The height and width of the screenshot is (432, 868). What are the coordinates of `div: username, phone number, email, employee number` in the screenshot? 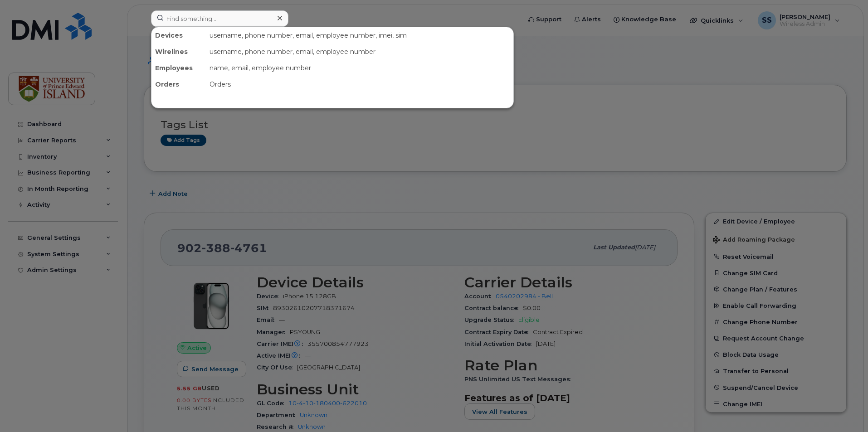 It's located at (360, 52).